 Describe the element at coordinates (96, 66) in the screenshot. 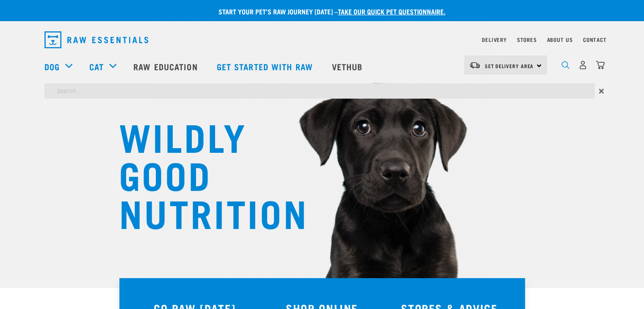

I see `a: Cat` at that location.